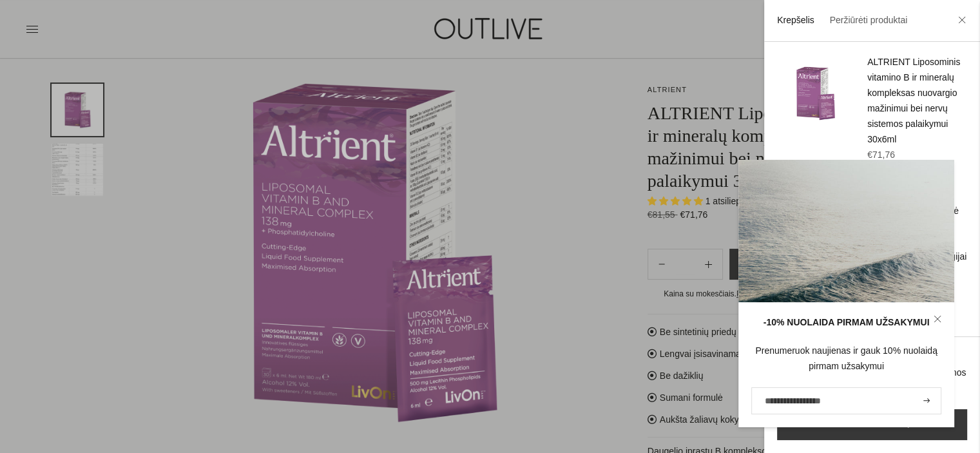 The height and width of the screenshot is (453, 980). What do you see at coordinates (795, 20) in the screenshot?
I see `a: Krepšelis` at bounding box center [795, 20].